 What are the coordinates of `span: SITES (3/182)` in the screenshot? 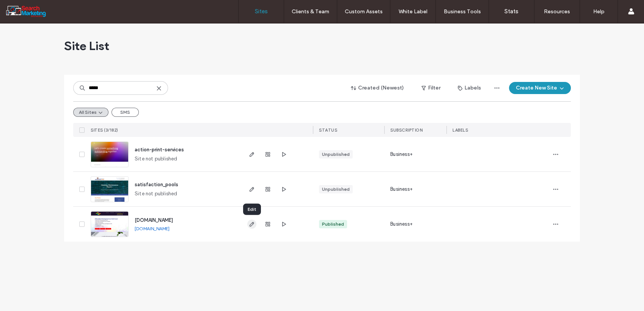 It's located at (104, 130).